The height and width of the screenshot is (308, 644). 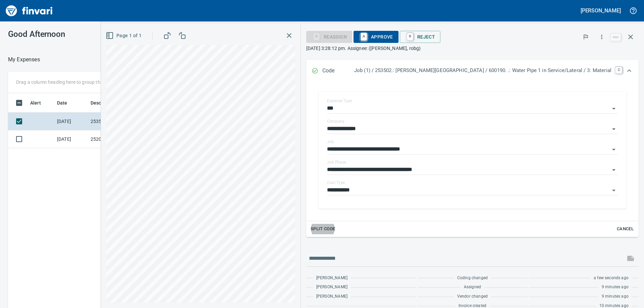 I want to click on span: Vendor changed, so click(x=472, y=297).